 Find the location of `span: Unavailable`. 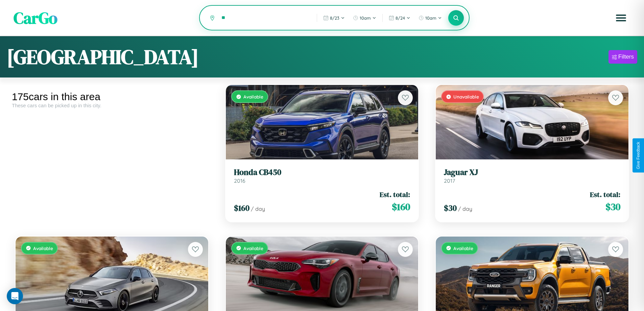

span: Unavailable is located at coordinates (466, 96).